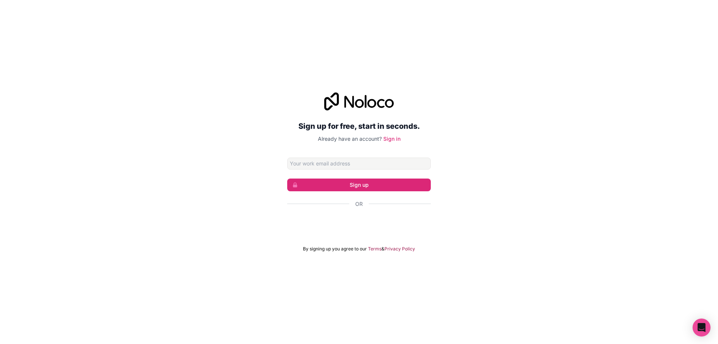  I want to click on a: Sign in, so click(392, 138).